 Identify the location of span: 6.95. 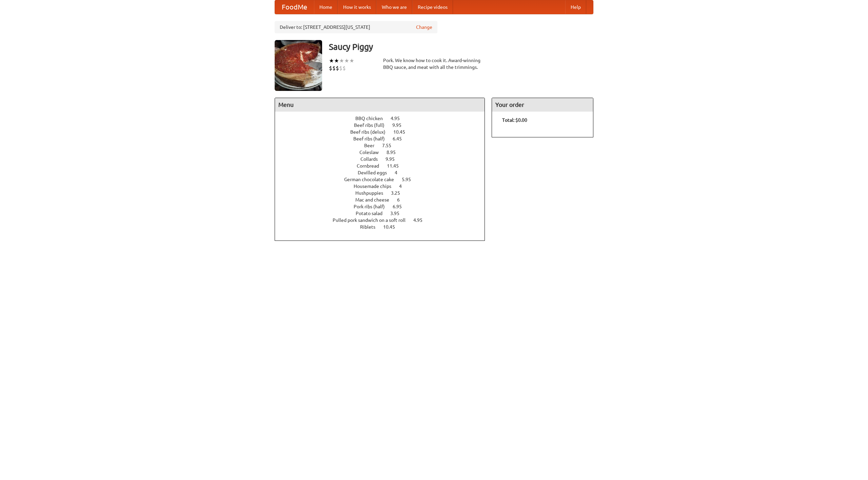
(400, 206).